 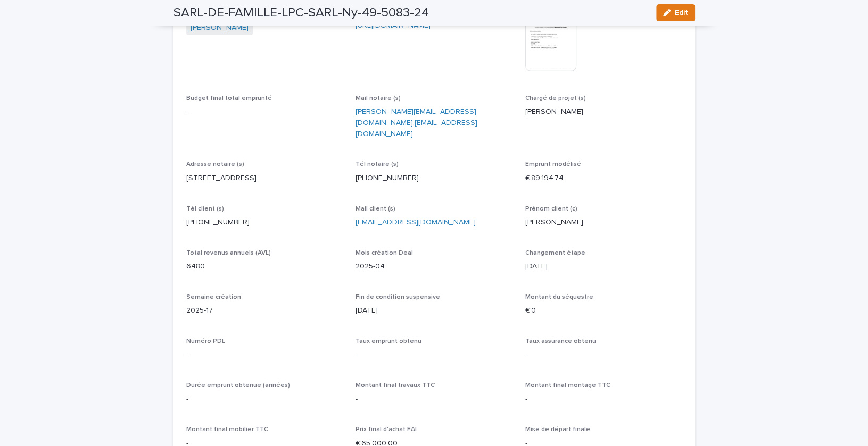 I want to click on span: Mail client (s), so click(x=375, y=209).